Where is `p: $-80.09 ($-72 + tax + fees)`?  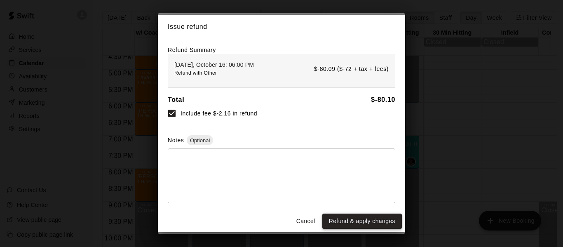 p: $-80.09 ($-72 + tax + fees) is located at coordinates (351, 69).